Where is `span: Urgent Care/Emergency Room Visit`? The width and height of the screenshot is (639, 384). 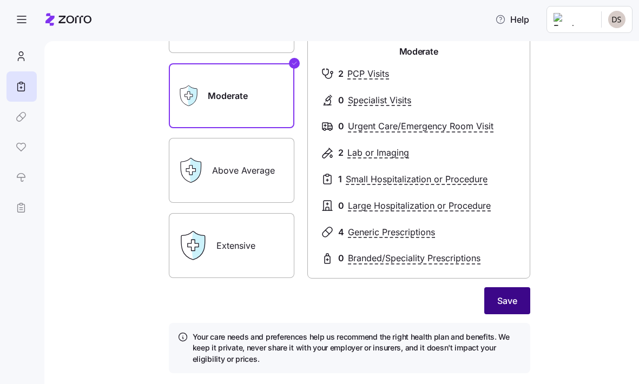
span: Urgent Care/Emergency Room Visit is located at coordinates (420, 126).